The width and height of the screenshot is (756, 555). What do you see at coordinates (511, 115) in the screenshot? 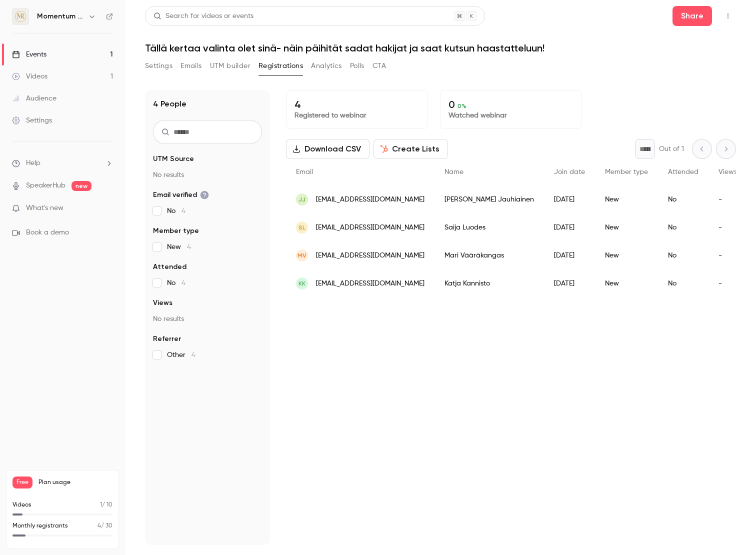
I see `p: Watched webinar` at bounding box center [511, 115].